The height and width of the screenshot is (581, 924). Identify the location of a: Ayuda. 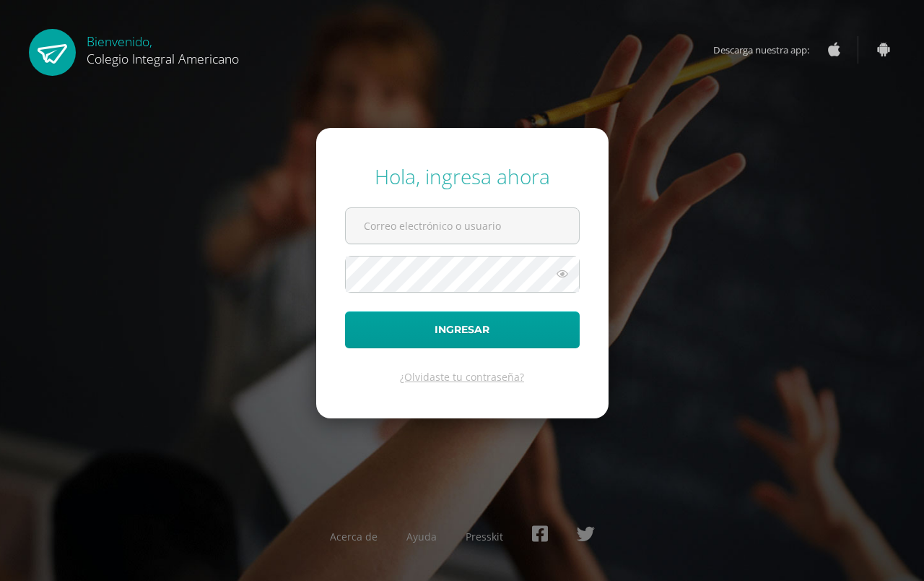
(422, 536).